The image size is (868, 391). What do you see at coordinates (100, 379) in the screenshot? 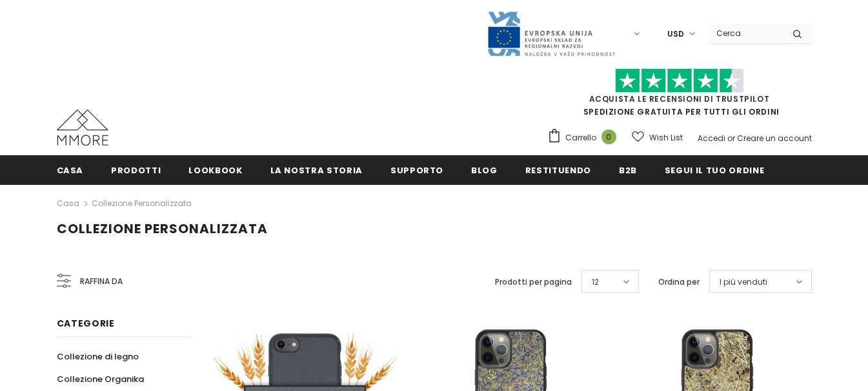
I see `a: Collezione Organika` at bounding box center [100, 379].